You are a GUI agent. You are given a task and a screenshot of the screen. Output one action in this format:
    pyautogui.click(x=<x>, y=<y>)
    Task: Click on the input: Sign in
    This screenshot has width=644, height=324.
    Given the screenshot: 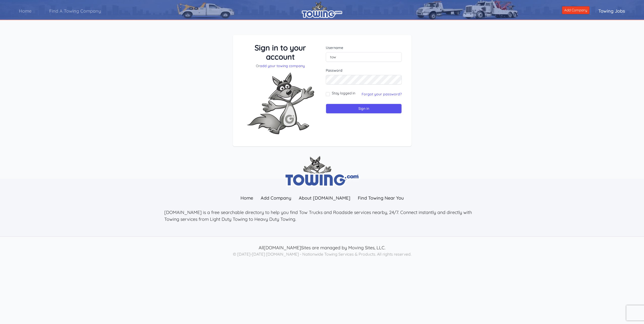 What is the action you would take?
    pyautogui.click(x=363, y=109)
    